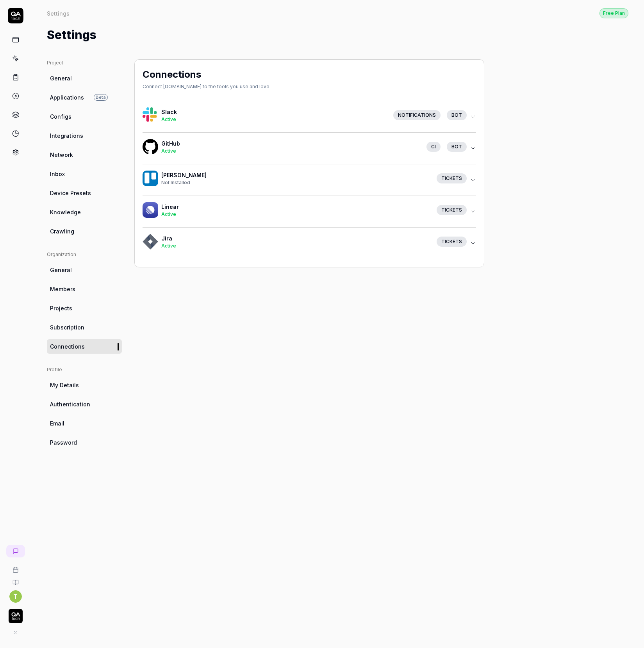 The height and width of the screenshot is (648, 644). What do you see at coordinates (84, 97) in the screenshot?
I see `a: ApplicationsBeta` at bounding box center [84, 97].